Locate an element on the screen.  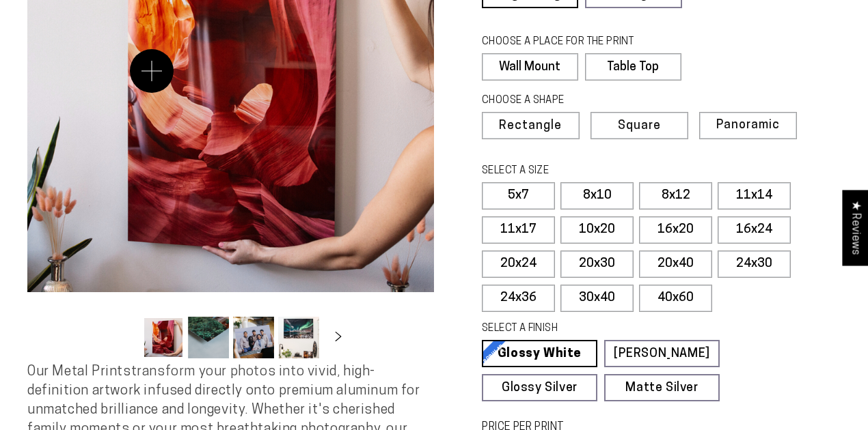
button: Slide left is located at coordinates (124, 339).